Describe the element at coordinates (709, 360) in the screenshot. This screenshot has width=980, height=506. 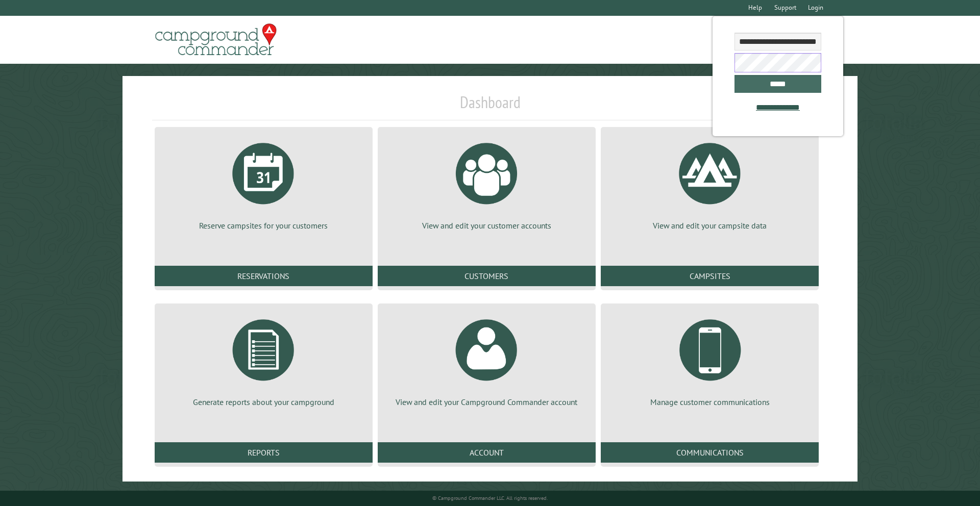
I see `a: Manage customer communications` at that location.